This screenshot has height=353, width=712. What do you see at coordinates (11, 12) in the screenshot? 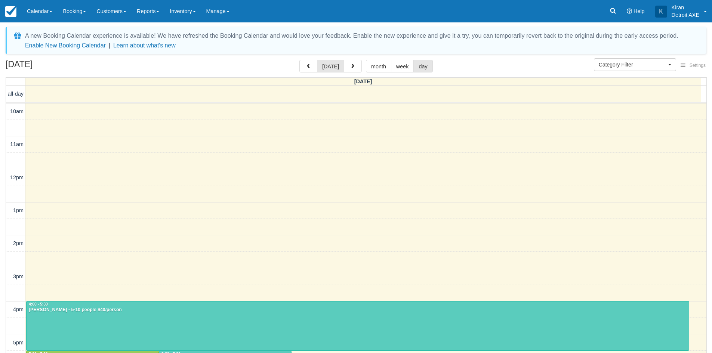
I see `img: checkfront-main-nav-mini-logo.png` at bounding box center [11, 12].